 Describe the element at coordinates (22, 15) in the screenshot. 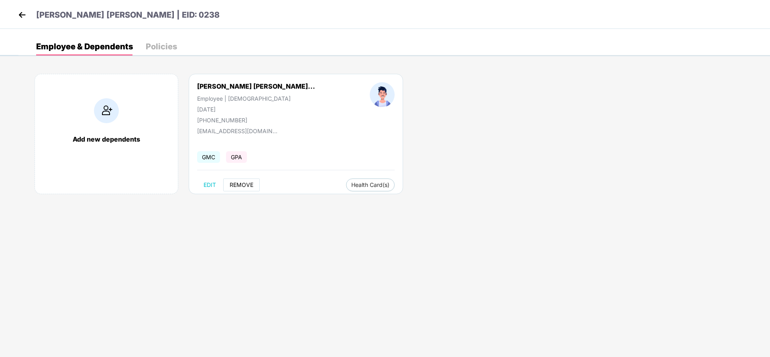

I see `img: back` at that location.